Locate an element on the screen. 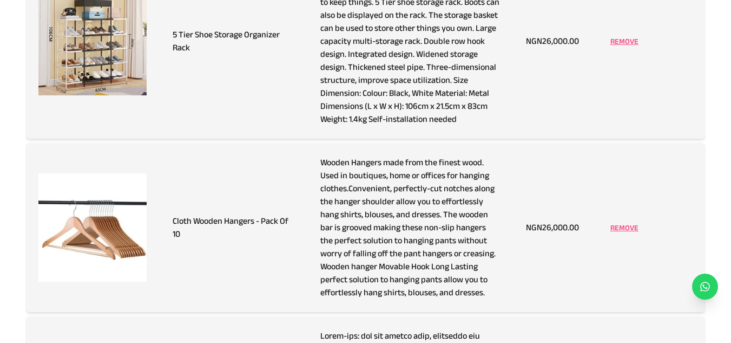  td: Cloth Wooden Hangers - Pack Of 10 is located at coordinates (233, 227).